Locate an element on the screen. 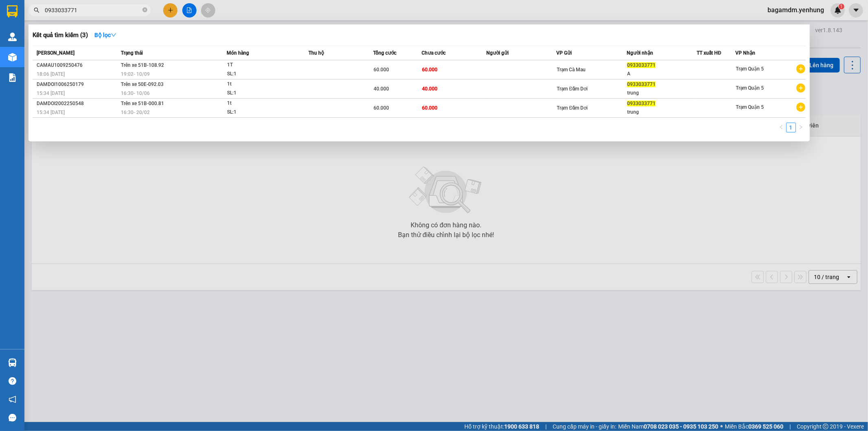 The image size is (868, 431). span: Trên xe 51B-000.81 is located at coordinates (143, 104).